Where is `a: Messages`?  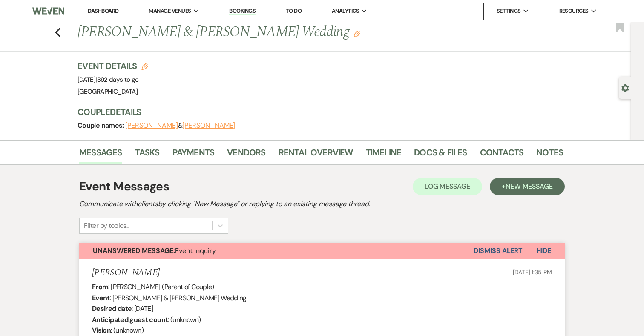 a: Messages is located at coordinates (100, 155).